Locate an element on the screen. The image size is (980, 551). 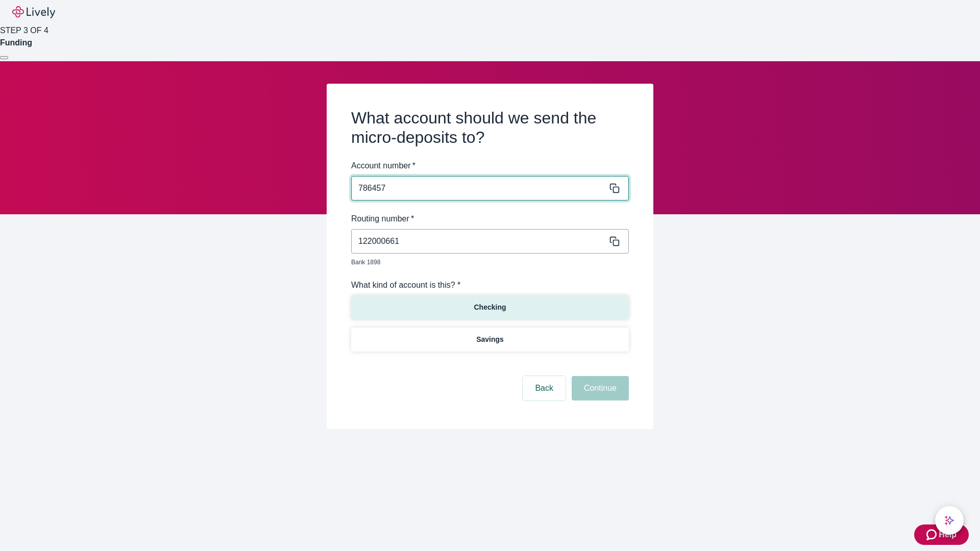
button: Zendesk support iconHelp is located at coordinates (941, 535).